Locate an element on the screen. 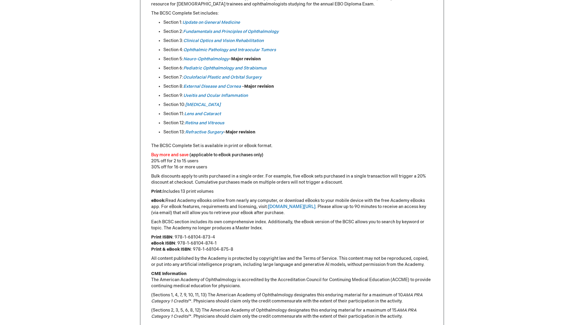  a: Oculofacial Plastic and Orbital Surgery is located at coordinates (222, 77).